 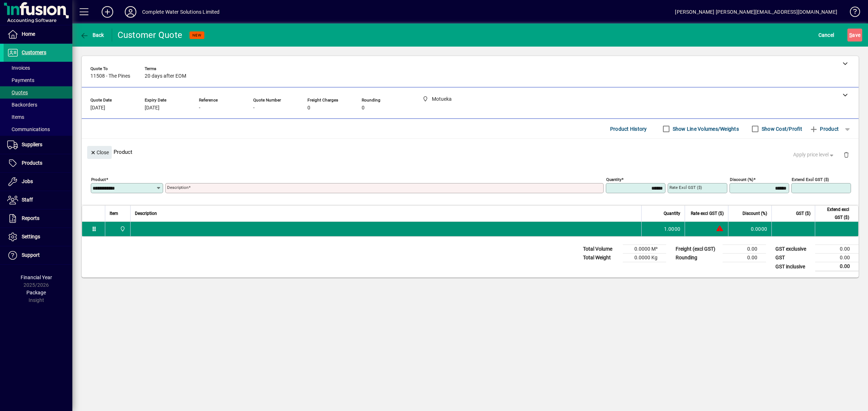 I want to click on a: Knowledge Base, so click(x=852, y=13).